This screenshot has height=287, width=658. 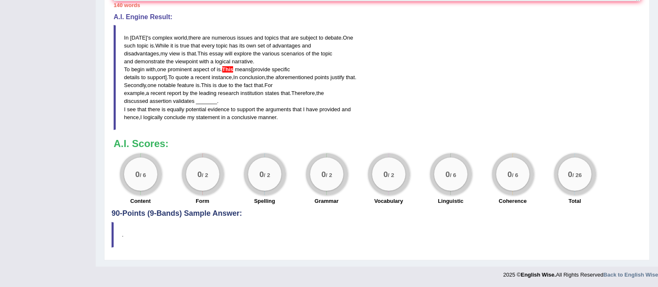 I want to click on span: While, so click(x=162, y=45).